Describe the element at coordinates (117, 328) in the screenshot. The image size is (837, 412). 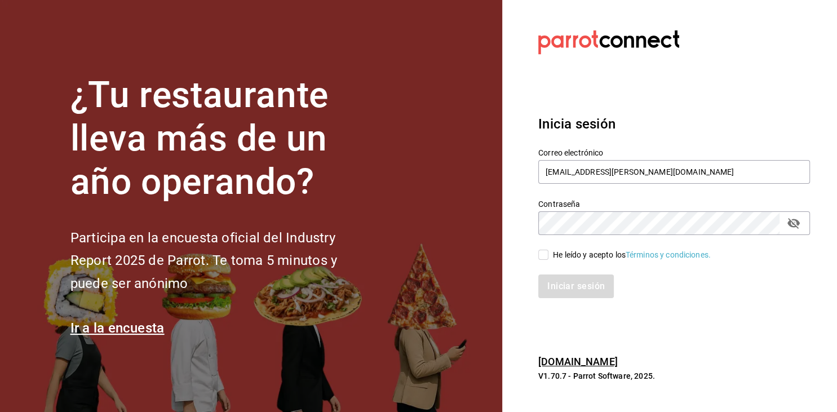
I see `a: Ir a la encuesta` at that location.